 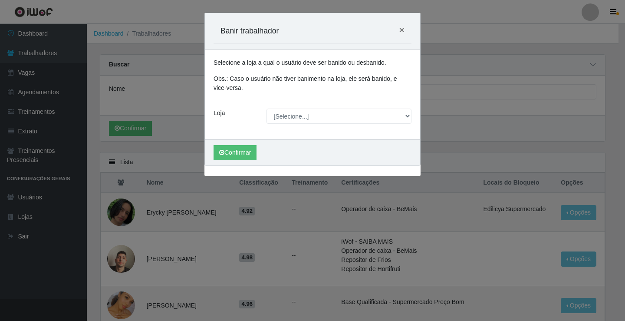 I want to click on label: Loja, so click(x=219, y=113).